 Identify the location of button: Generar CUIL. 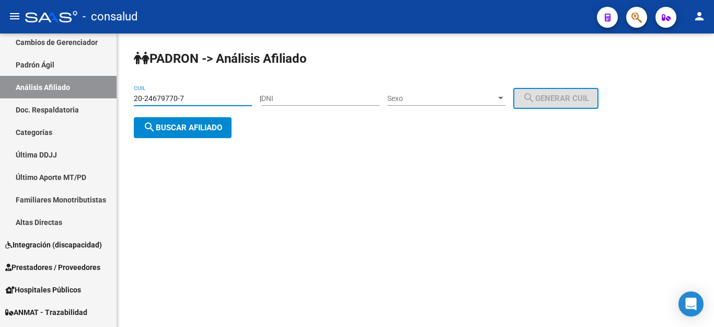
(555, 98).